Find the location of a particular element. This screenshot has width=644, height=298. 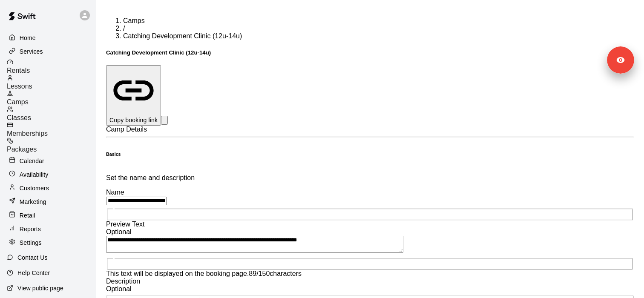

span: Rentals is located at coordinates (19, 70).